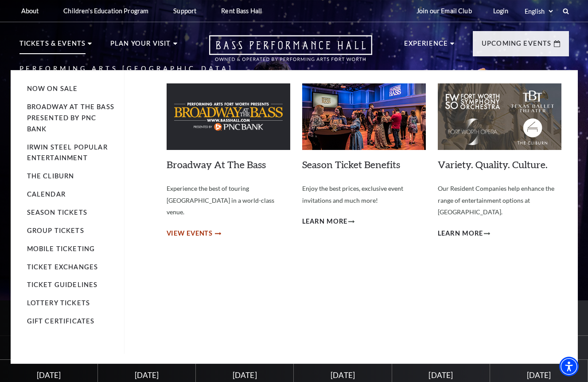  Describe the element at coordinates (291, 52) in the screenshot. I see `a: Open this option` at that location.